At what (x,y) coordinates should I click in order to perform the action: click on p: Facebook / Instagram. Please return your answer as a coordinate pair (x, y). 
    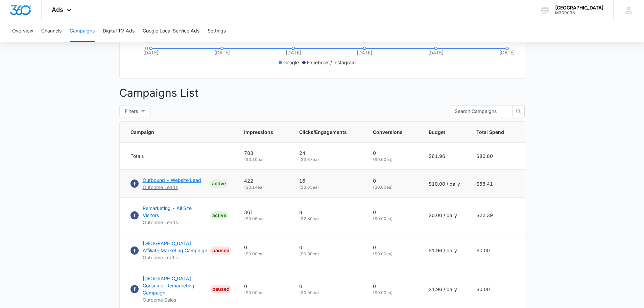
    Looking at the image, I should click on (331, 62).